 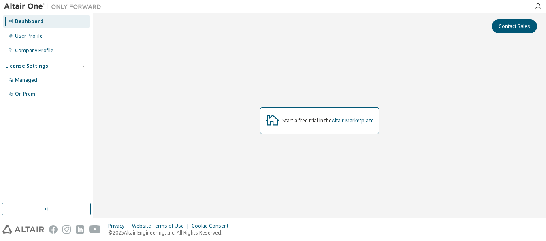 I want to click on div: Cookie Consent, so click(x=212, y=226).